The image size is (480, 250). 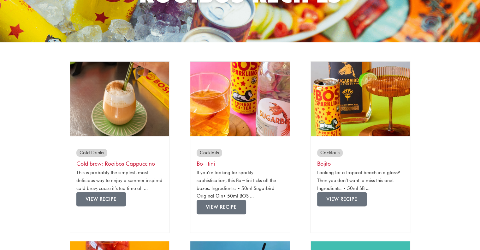 I want to click on img: sugarbird thumbnails lemon, so click(x=240, y=99).